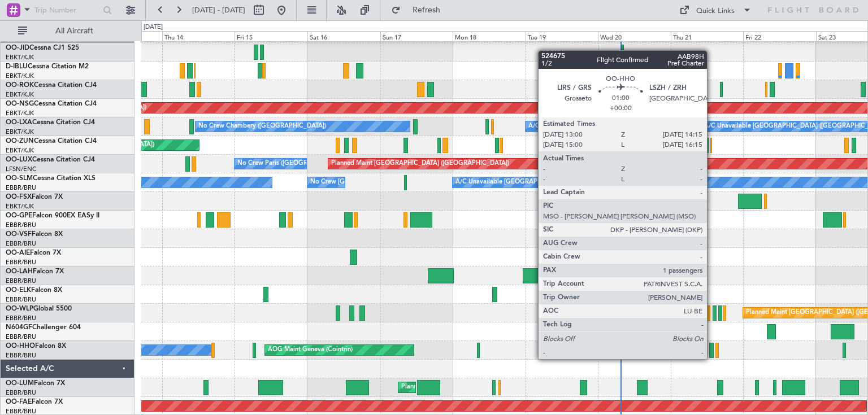 The width and height of the screenshot is (868, 415). Describe the element at coordinates (779, 36) in the screenshot. I see `div: Fri 22` at that location.